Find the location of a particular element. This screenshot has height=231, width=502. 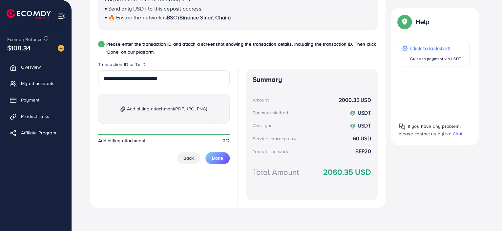

div: Service charge is located at coordinates (276, 139).